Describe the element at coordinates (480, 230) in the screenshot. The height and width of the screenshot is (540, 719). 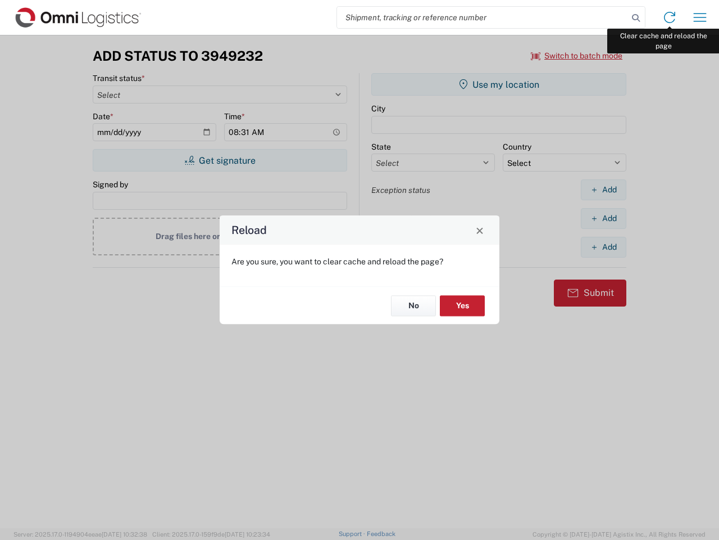
I see `button: Close` at that location.